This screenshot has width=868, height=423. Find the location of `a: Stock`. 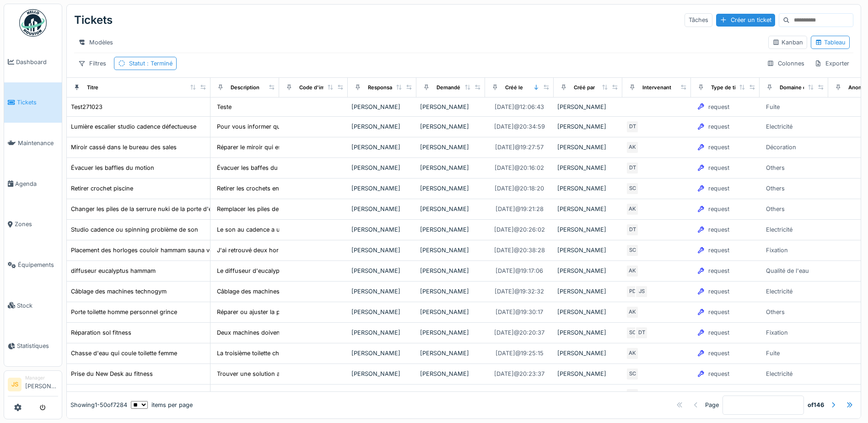

a: Stock is located at coordinates (33, 305).